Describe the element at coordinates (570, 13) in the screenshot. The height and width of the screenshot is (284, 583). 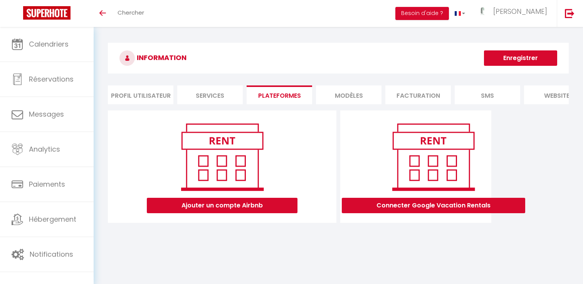
I see `img: logout` at that location.